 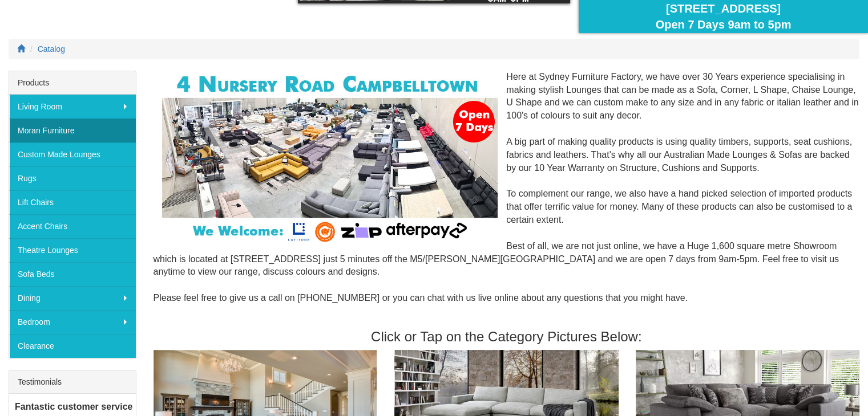 What do you see at coordinates (72, 298) in the screenshot?
I see `a: Dining` at bounding box center [72, 298].